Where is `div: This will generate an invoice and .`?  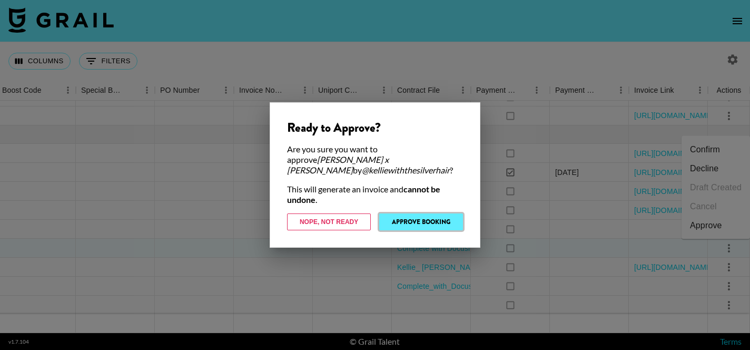
div: This will generate an invoice and . is located at coordinates (375, 194).